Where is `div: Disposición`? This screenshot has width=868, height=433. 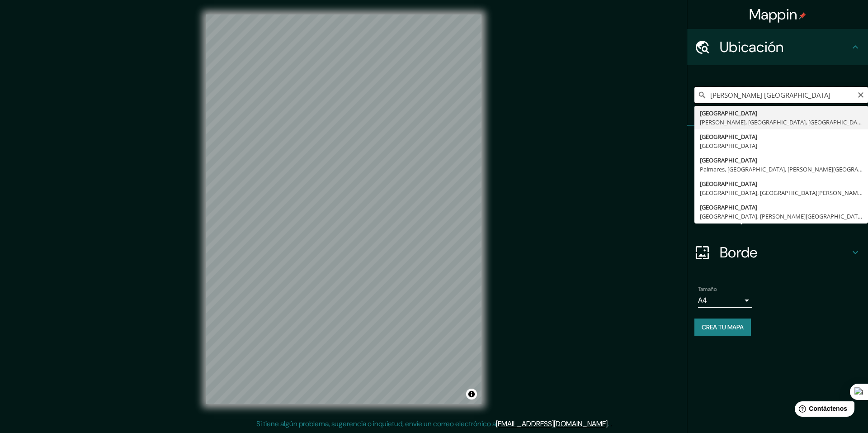
div: Disposición is located at coordinates (778, 216).